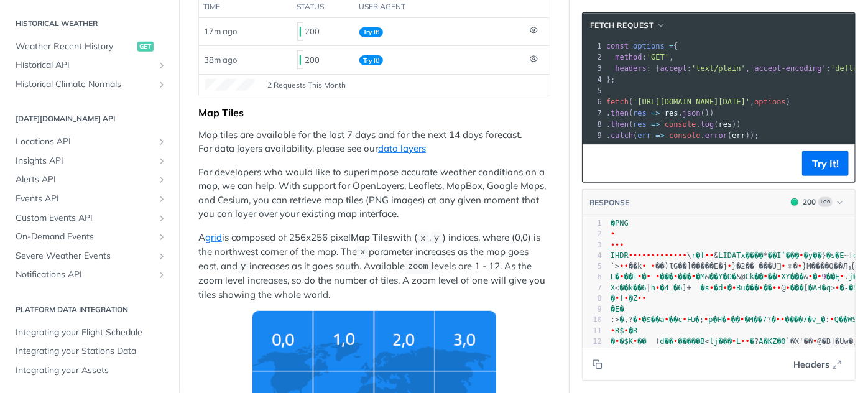 The image size is (868, 393). What do you see at coordinates (630, 69) in the screenshot?
I see `span: headers` at bounding box center [630, 69].